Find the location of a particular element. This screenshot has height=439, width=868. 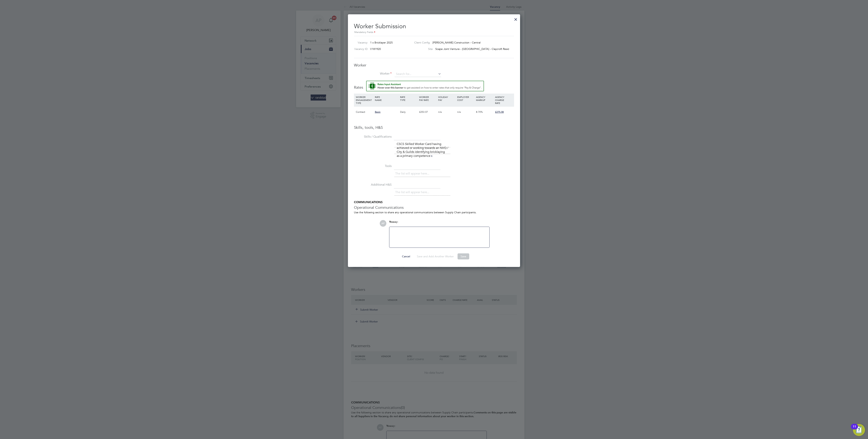

button: Open Resource Center, 11 new notifications is located at coordinates (859, 430).